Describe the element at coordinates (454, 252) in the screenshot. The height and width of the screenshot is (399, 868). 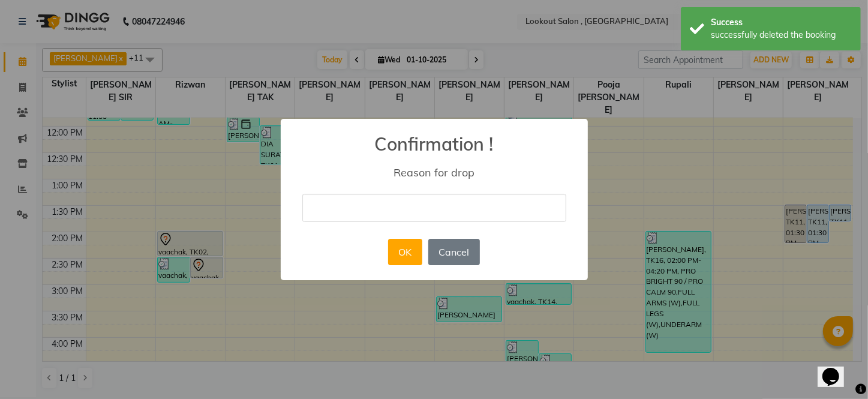
I see `button: Cancel` at that location.